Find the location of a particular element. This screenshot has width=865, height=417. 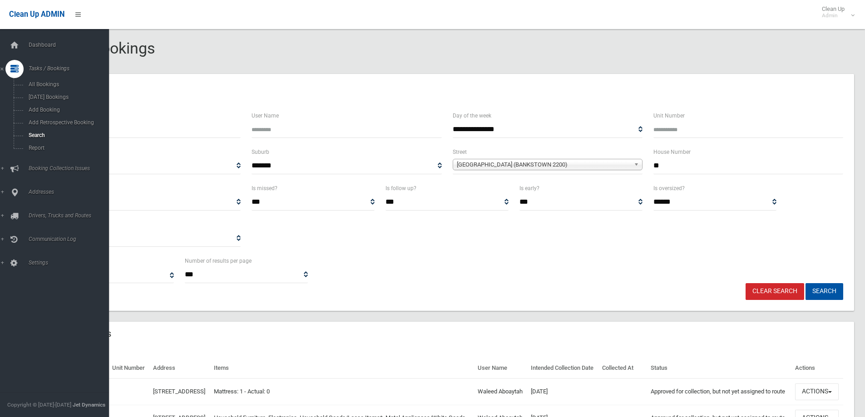

th: Collected At is located at coordinates (623, 368).